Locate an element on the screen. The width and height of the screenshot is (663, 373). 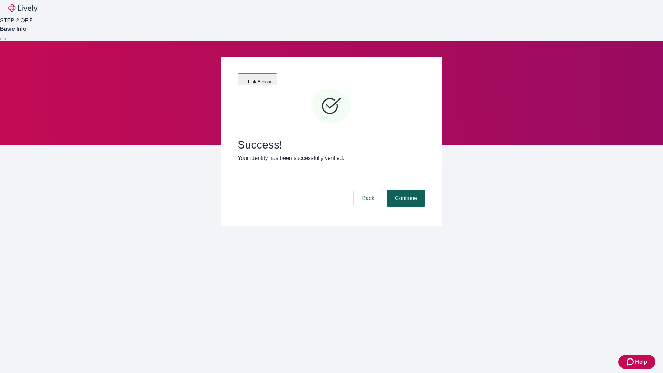
img: Lively is located at coordinates (23, 8).